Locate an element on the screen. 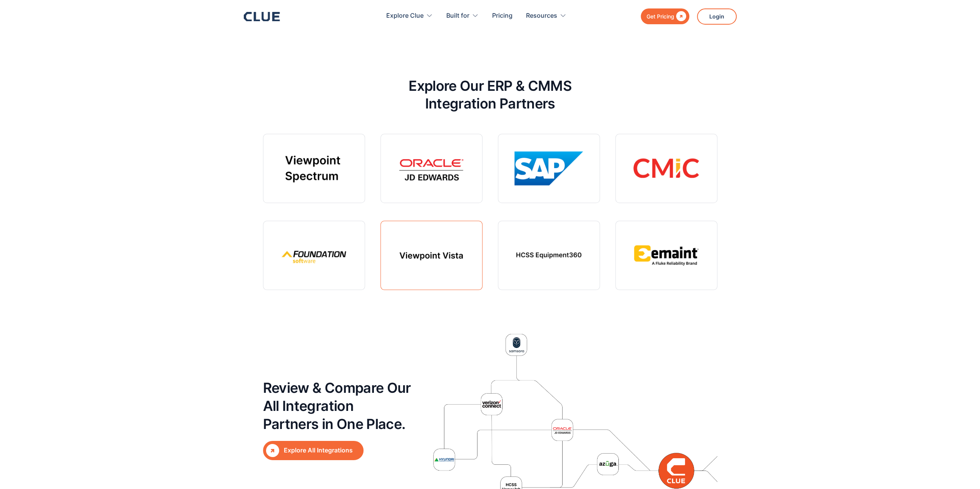 This screenshot has width=980, height=489. div: Explore All Integrations is located at coordinates (322, 450).